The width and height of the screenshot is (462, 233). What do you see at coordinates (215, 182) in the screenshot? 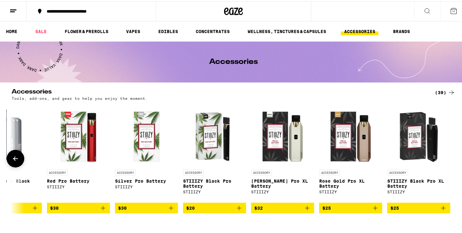
I see `p: STIIIZY Black Pro Battery` at bounding box center [215, 182].